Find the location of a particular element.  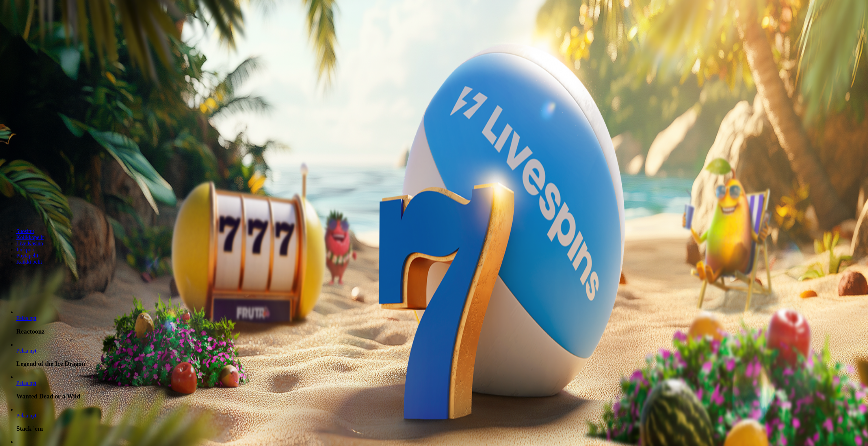

a: Reactoonz is located at coordinates (26, 318).